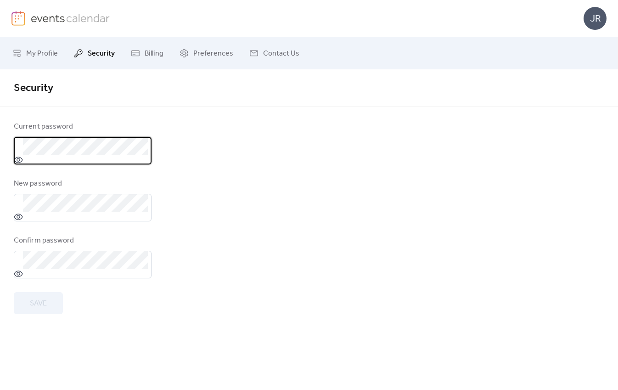 The image size is (618, 390). What do you see at coordinates (147, 53) in the screenshot?
I see `a: Billing` at bounding box center [147, 53].